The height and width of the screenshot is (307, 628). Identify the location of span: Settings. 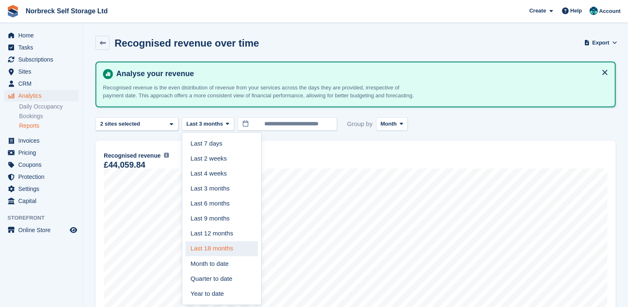
(43, 189).